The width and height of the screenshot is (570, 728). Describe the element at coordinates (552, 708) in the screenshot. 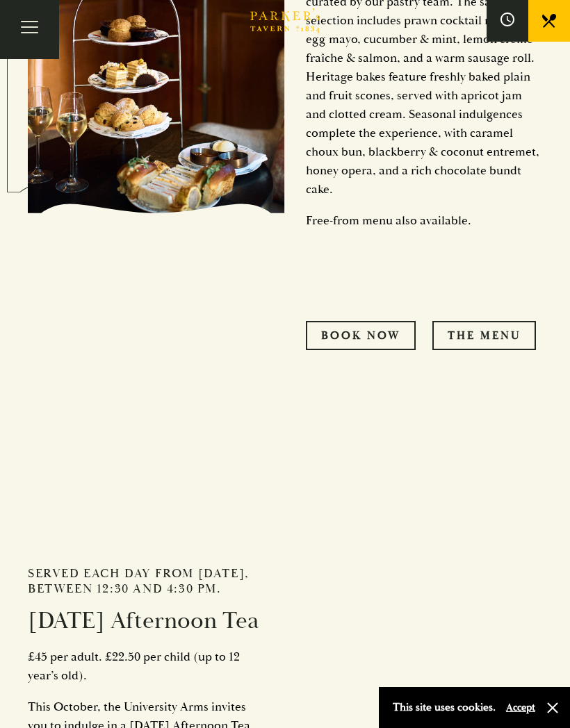

I see `button: Close and accept` at that location.